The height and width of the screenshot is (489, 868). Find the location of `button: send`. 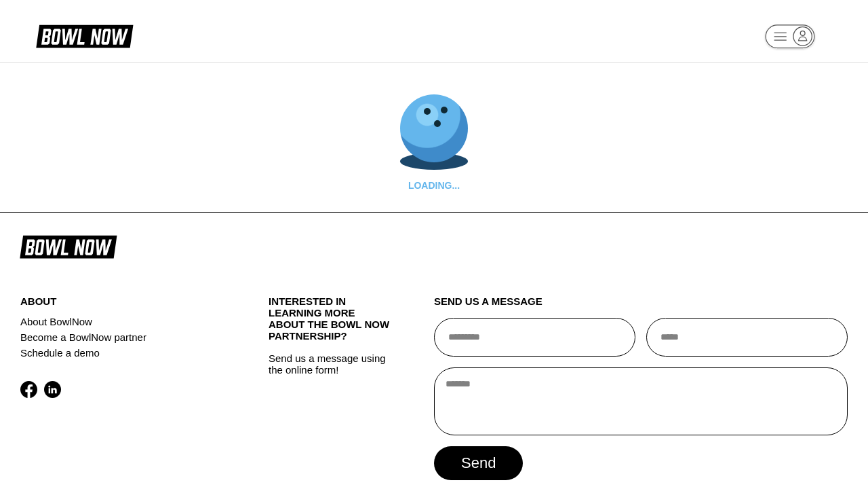

button: send is located at coordinates (478, 463).